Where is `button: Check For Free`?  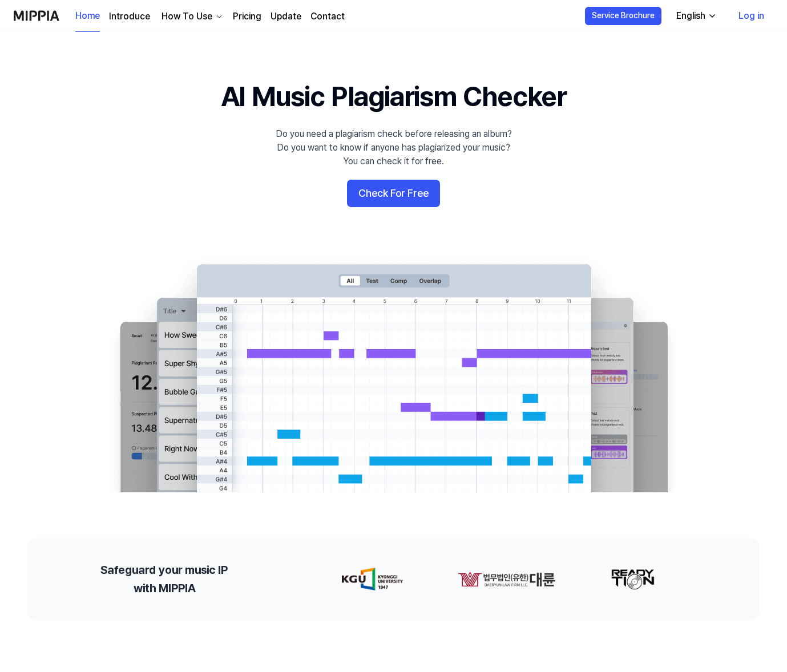 button: Check For Free is located at coordinates (394, 193).